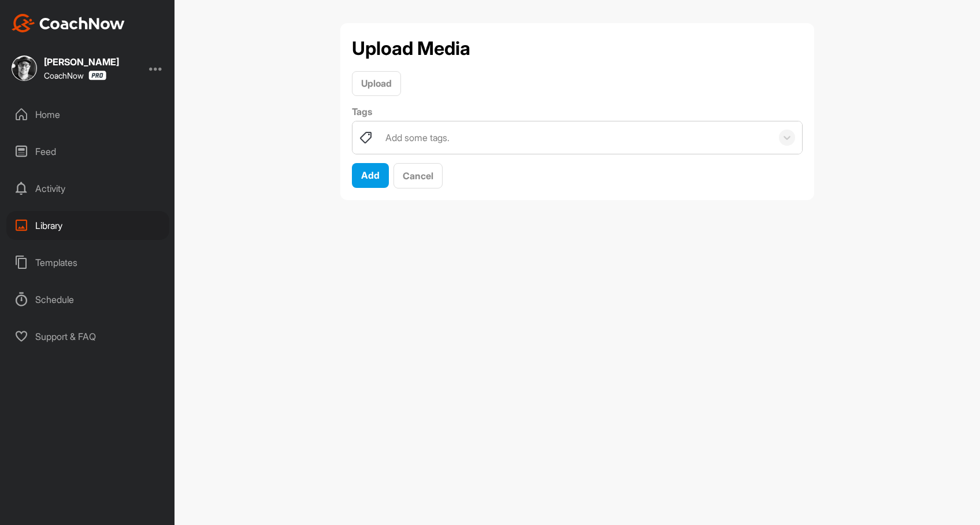 The height and width of the screenshot is (525, 980). Describe the element at coordinates (88, 300) in the screenshot. I see `div: Schedule` at that location.